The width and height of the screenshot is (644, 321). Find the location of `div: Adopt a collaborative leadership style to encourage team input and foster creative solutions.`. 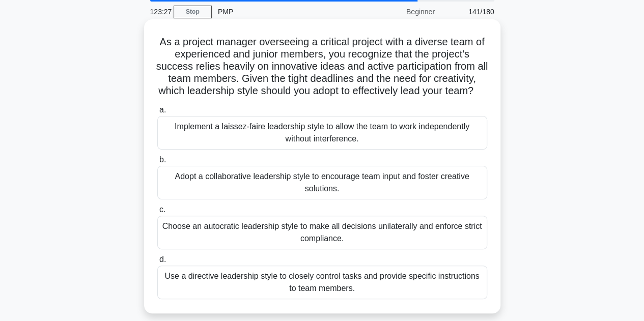

div: Adopt a collaborative leadership style to encourage team input and foster creative solutions. is located at coordinates (322, 183).